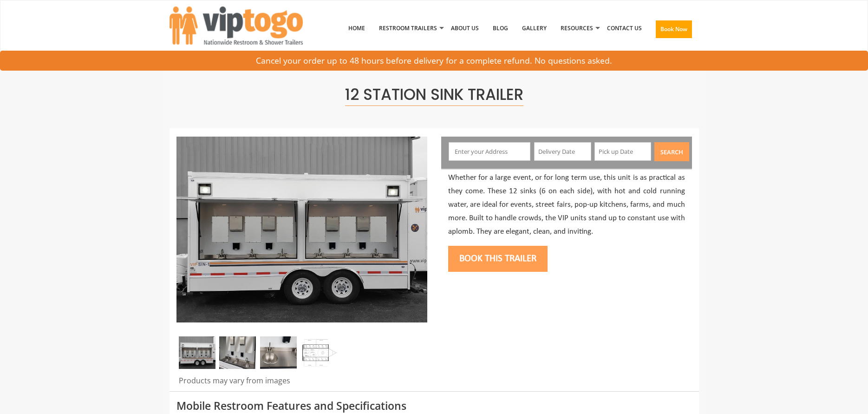 The image size is (868, 414). I want to click on a: Home, so click(357, 29).